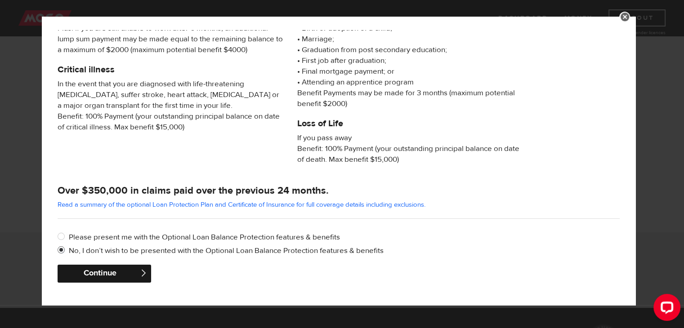  Describe the element at coordinates (242, 205) in the screenshot. I see `a: Read a summary of the optional Loan Protection Plan and Certificate of Insurance for full coverag...` at that location.